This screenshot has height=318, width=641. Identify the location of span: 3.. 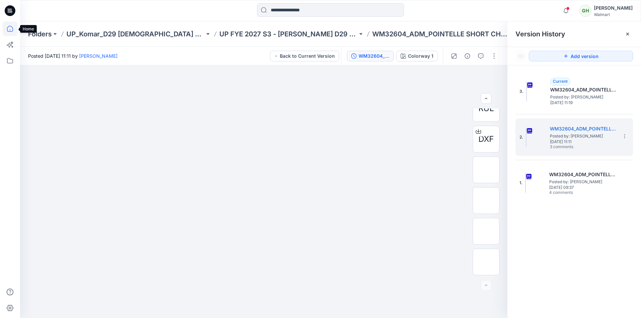
(521, 91).